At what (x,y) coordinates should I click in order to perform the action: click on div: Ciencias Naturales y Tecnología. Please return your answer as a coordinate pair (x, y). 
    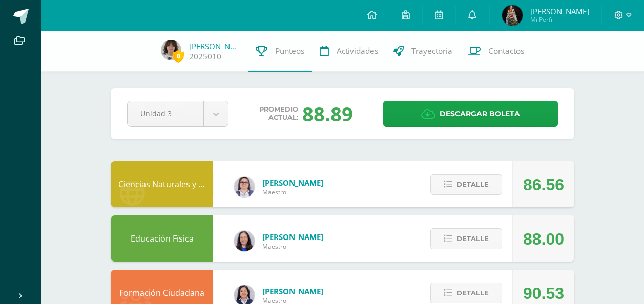
    Looking at the image, I should click on (162, 184).